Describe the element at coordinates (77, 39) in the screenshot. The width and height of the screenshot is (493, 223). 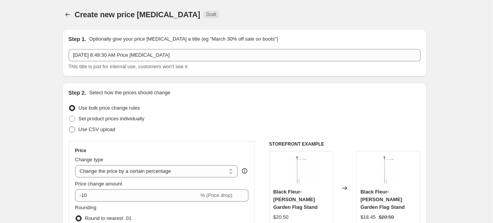
I see `h2: Step 1.` at that location.